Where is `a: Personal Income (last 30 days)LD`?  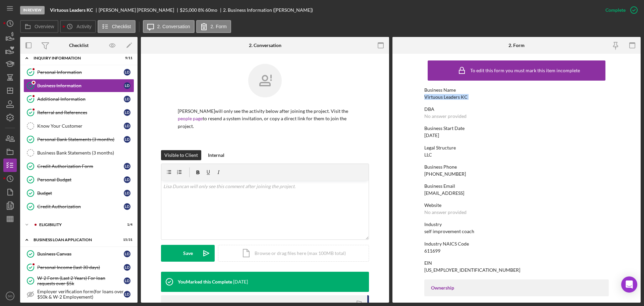
a: Personal Income (last 30 days)LD is located at coordinates (78, 268).